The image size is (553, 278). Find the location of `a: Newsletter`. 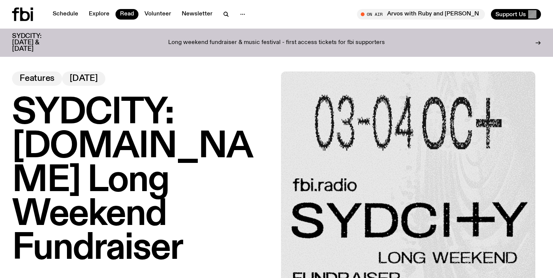

a: Newsletter is located at coordinates (197, 14).